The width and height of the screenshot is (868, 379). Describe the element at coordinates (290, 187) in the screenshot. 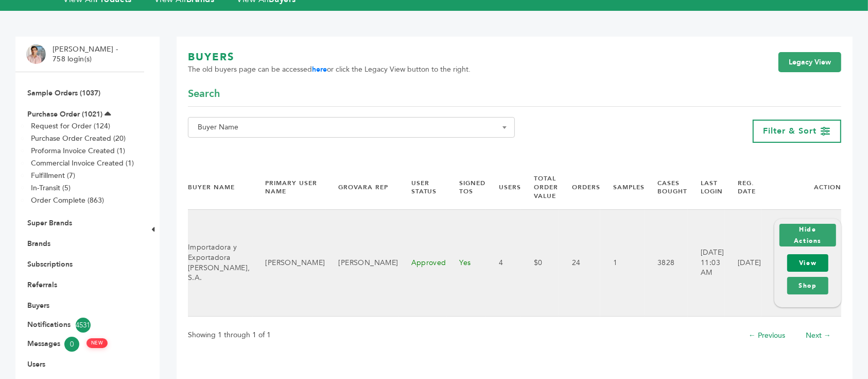

I see `th: Primary User Name` at that location.